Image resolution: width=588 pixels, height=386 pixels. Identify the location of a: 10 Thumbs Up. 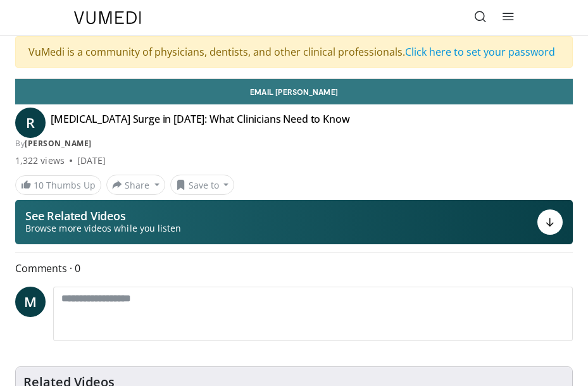
(58, 185).